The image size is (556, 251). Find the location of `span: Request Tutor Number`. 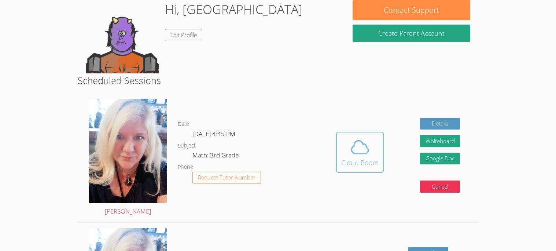

span: Request Tutor Number is located at coordinates (226, 177).